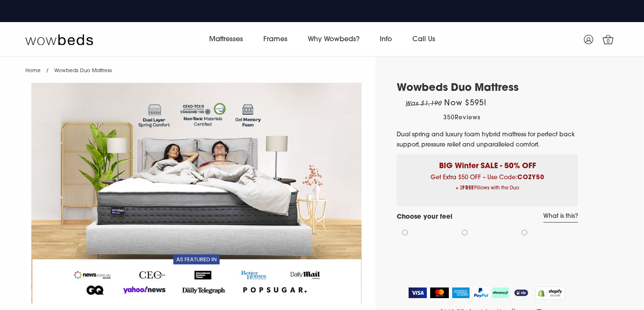 The width and height of the screenshot is (644, 310). I want to click on span: Wowbeds Duo Mattress, so click(83, 70).